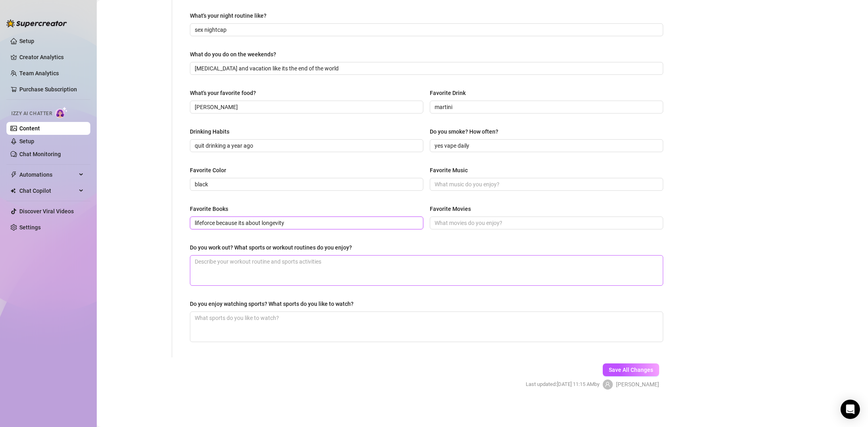  What do you see at coordinates (305, 145) in the screenshot?
I see `input: Drinking Habits` at bounding box center [305, 145].